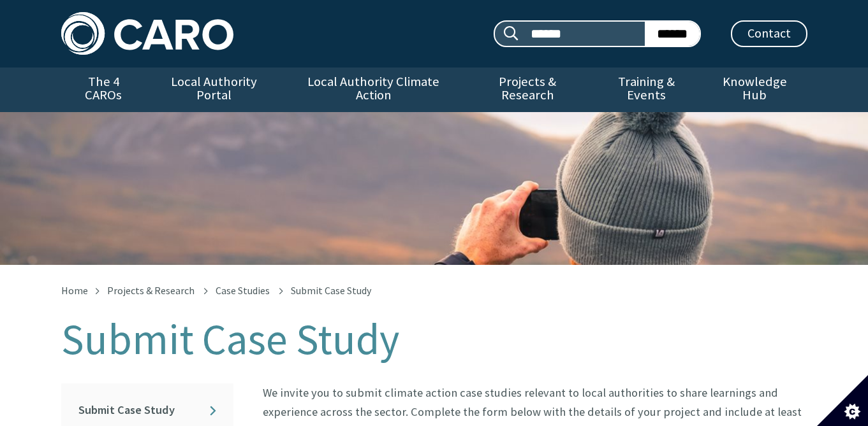  Describe the element at coordinates (103, 90) in the screenshot. I see `a: The 4 CAROs` at that location.